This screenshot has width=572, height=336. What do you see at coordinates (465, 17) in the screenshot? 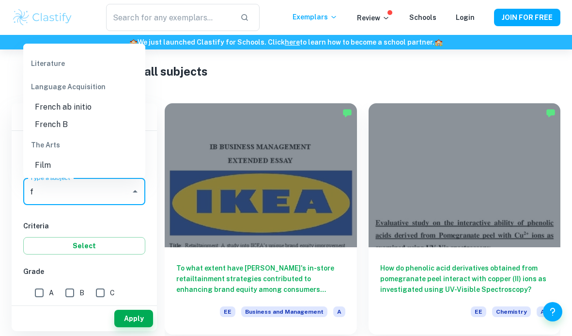
I see `a: Login` at bounding box center [465, 17].